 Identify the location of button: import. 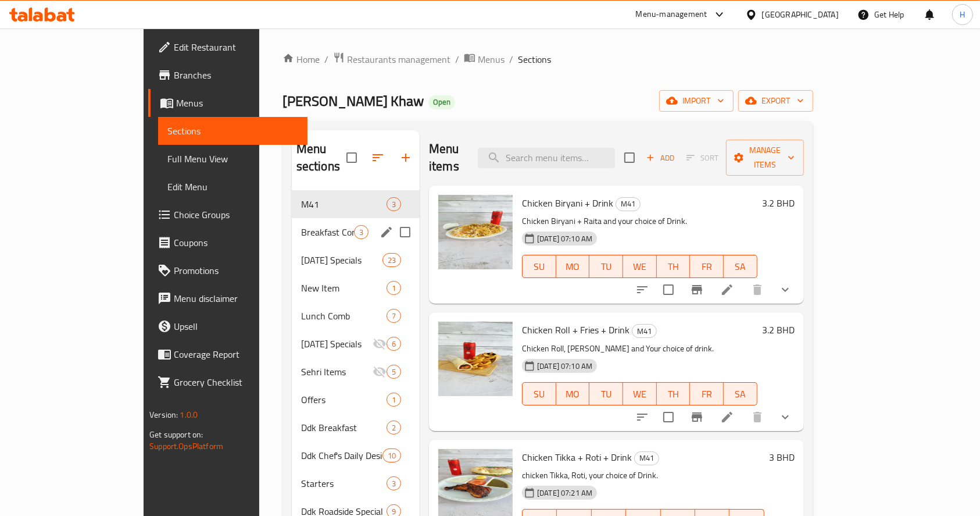
(696, 101).